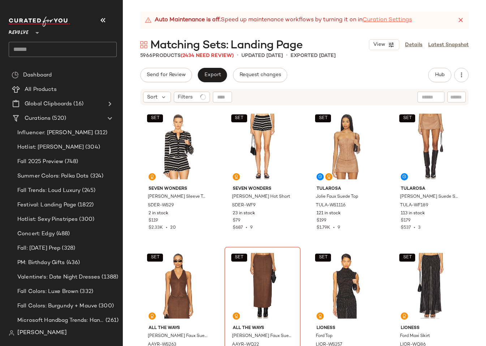 This screenshot has width=486, height=346. I want to click on span: (324), so click(96, 176).